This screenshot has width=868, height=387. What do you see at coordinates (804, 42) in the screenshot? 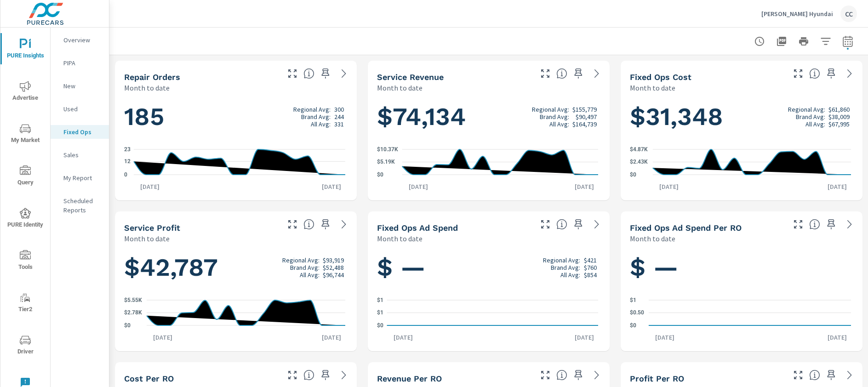
I see `button: Print Report` at bounding box center [804, 42].